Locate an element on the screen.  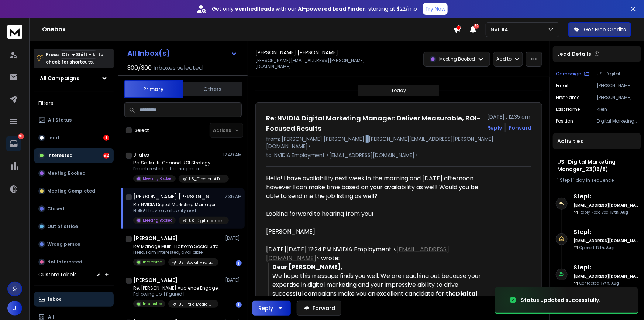
h1: Onebox is located at coordinates (248, 29).